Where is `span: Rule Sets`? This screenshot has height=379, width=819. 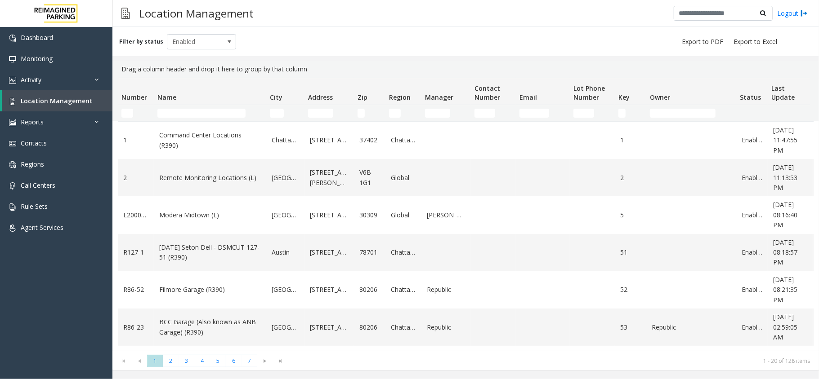 span: Rule Sets is located at coordinates (34, 206).